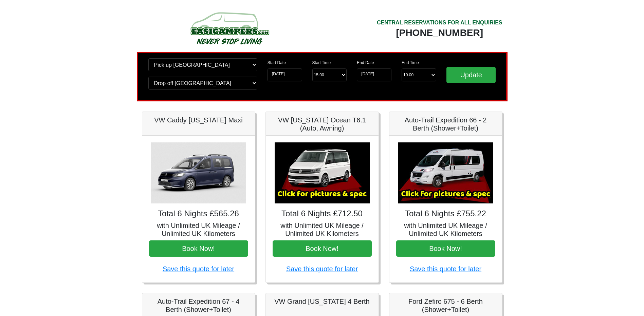  What do you see at coordinates (446, 173) in the screenshot?
I see `img: Auto-Trail Expedition 66 - 2 Berth (Shower+Toilet)` at bounding box center [446, 173].